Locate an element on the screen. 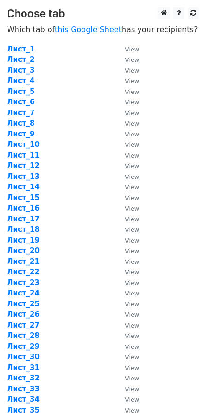 The height and width of the screenshot is (413, 206). strong: Лист_23 is located at coordinates (23, 282).